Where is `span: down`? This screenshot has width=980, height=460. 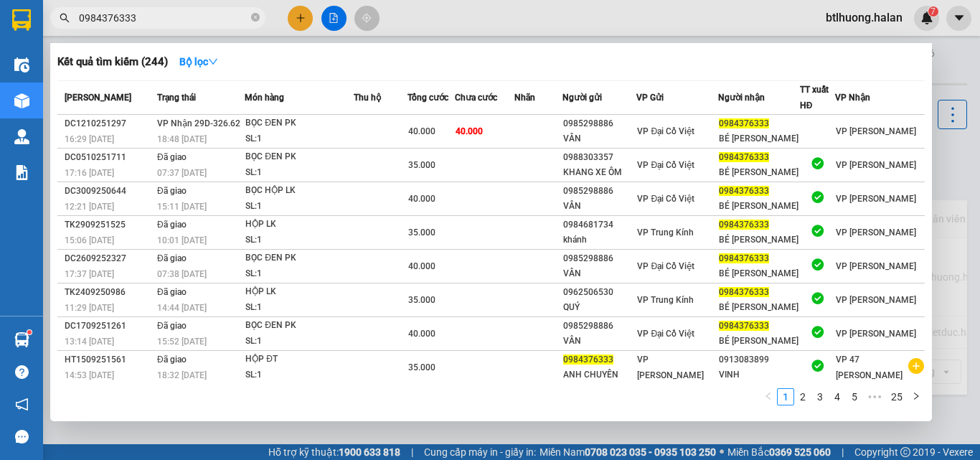
span: down is located at coordinates (213, 62).